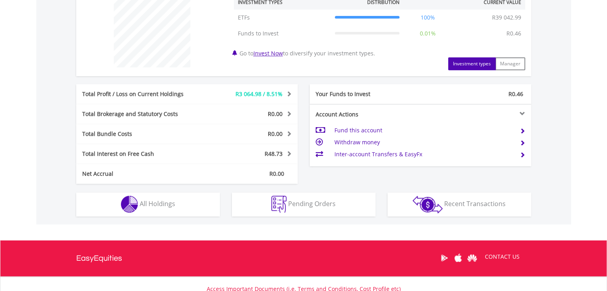  I want to click on a: Google Play, so click(444, 258).